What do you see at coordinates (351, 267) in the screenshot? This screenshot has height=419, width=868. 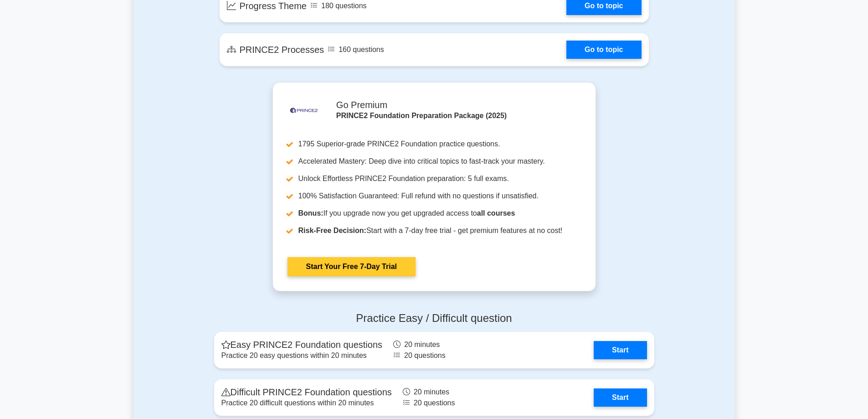 I see `a: Start Your Free 7-Day Trial` at bounding box center [351, 267].